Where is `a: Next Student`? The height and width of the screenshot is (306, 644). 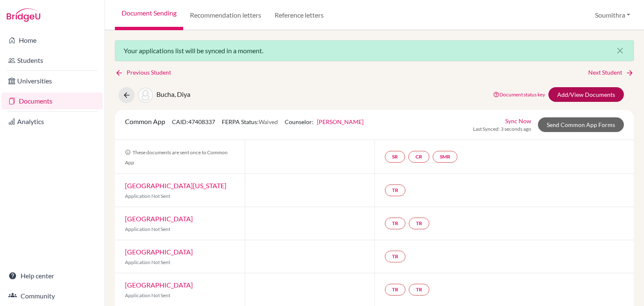 a: Next Student is located at coordinates (611, 73).